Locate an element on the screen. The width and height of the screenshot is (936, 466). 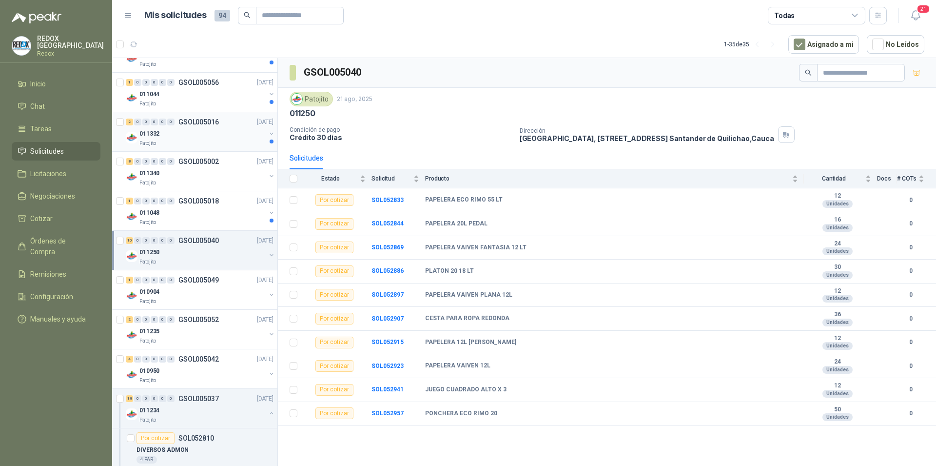
a: SOL052844 is located at coordinates (388, 223).